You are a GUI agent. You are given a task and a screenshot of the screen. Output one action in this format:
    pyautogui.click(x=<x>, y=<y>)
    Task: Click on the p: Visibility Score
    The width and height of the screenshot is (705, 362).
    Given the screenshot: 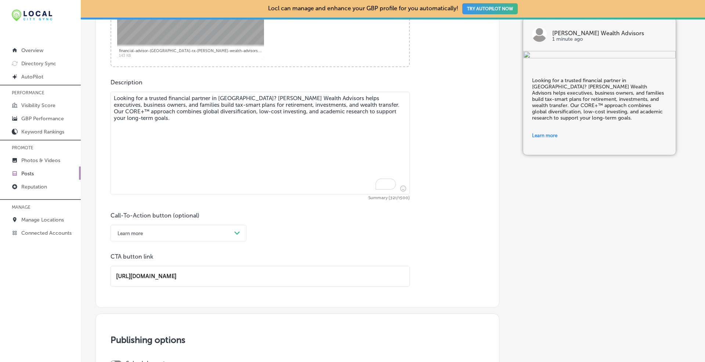 What is the action you would take?
    pyautogui.click(x=38, y=105)
    